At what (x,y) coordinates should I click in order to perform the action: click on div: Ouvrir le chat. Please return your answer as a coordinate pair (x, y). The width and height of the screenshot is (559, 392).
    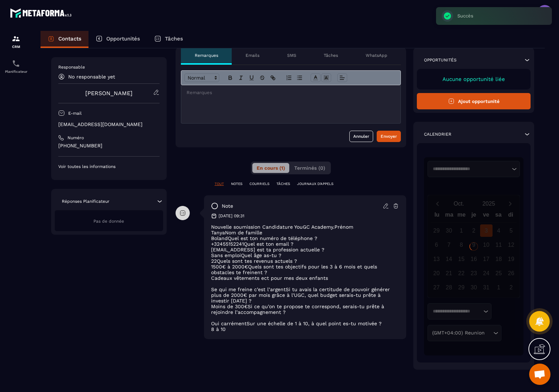
    Looking at the image, I should click on (540, 374).